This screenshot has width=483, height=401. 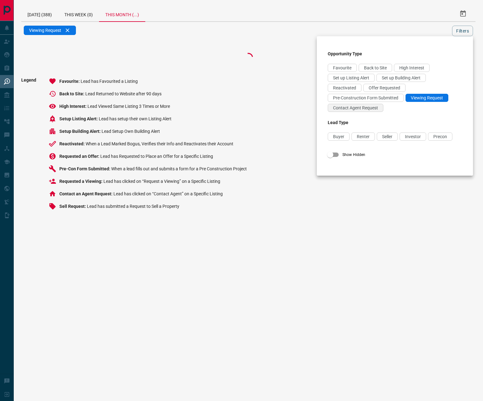 I want to click on div: Favourite, so click(x=342, y=68).